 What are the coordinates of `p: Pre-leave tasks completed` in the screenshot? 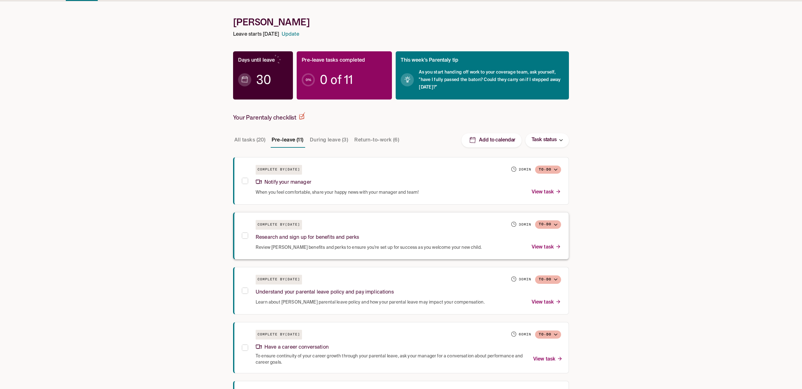 It's located at (333, 60).